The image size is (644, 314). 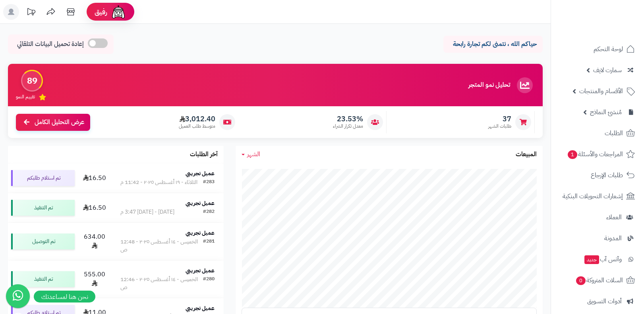 What do you see at coordinates (598, 238) in the screenshot?
I see `a: المدونة` at bounding box center [598, 238].